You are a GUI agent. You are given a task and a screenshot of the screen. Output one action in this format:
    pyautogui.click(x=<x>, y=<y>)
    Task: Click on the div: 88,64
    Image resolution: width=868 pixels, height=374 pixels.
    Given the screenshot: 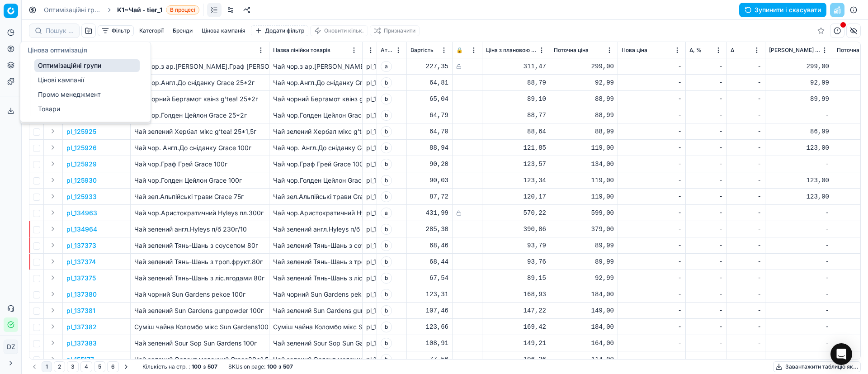 What is the action you would take?
    pyautogui.click(x=516, y=131)
    